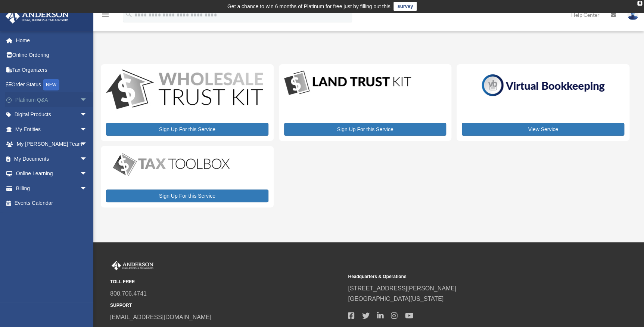 The image size is (644, 327). Describe the element at coordinates (52, 85) in the screenshot. I see `a: Order StatusNEW` at that location.